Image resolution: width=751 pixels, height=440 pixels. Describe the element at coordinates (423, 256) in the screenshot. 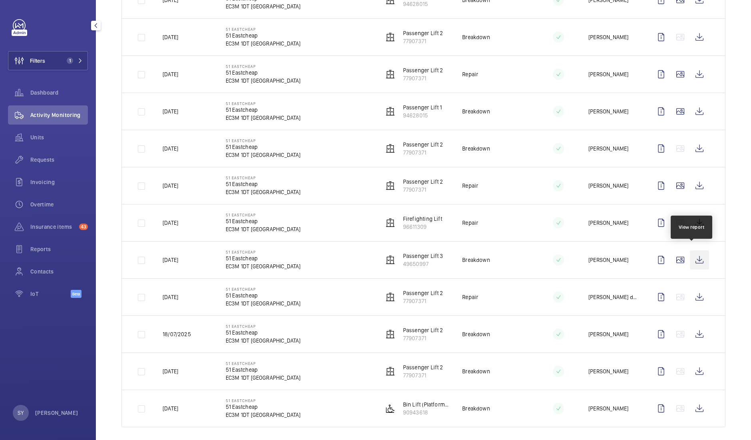

I see `p: Passenger Lift 3` at that location.